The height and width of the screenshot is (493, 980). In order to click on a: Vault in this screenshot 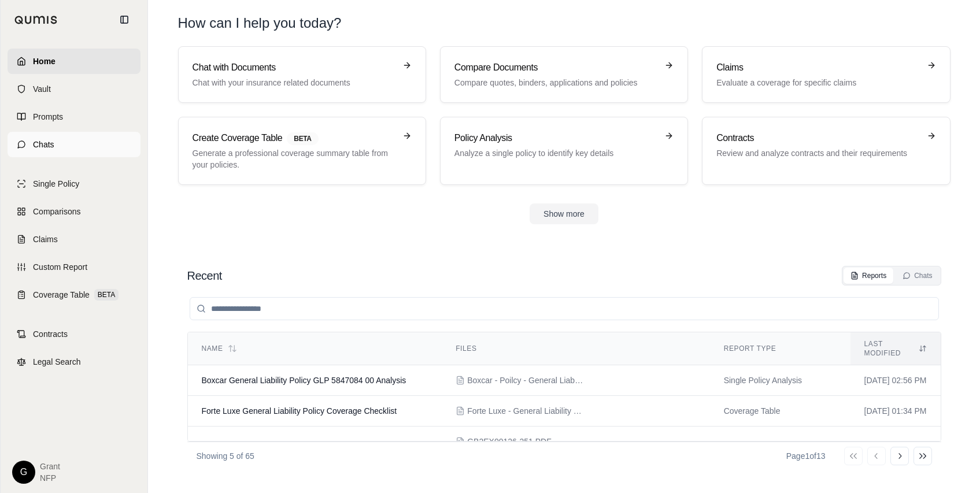, I will do `click(74, 89)`.